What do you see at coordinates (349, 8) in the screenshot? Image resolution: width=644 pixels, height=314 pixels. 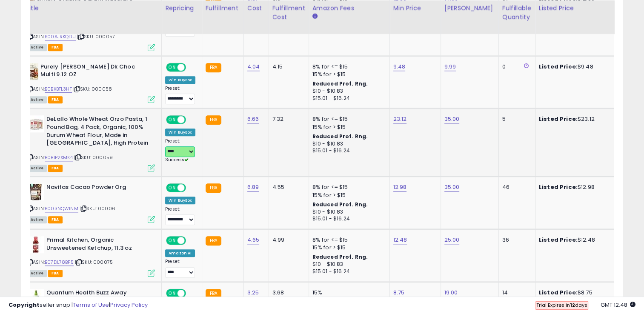 I see `div: Amazon Fees` at bounding box center [349, 8].